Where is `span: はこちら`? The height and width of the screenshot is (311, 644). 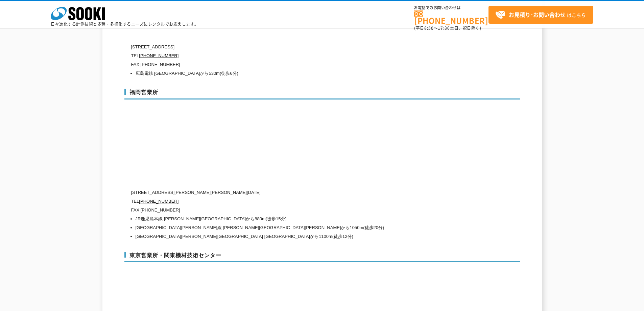
span: はこちら is located at coordinates (540, 15).